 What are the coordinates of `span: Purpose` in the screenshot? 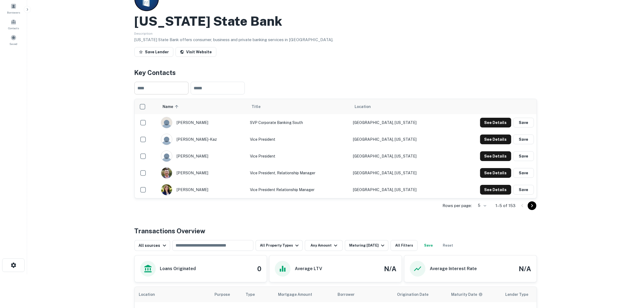 It's located at (226, 294).